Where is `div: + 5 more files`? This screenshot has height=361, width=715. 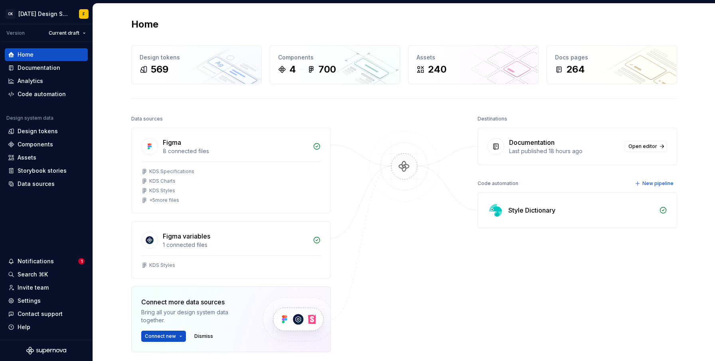
div: + 5 more files is located at coordinates (164, 200).